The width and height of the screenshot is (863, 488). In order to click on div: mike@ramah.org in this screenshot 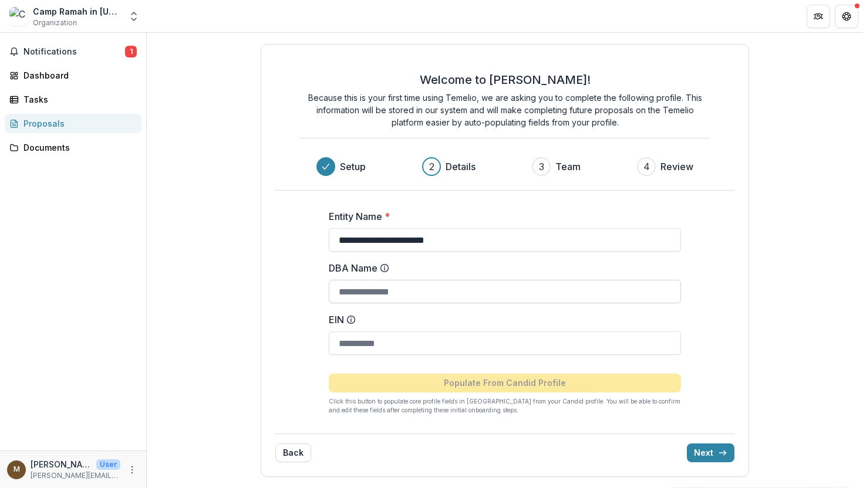, I will do `click(16, 470)`.